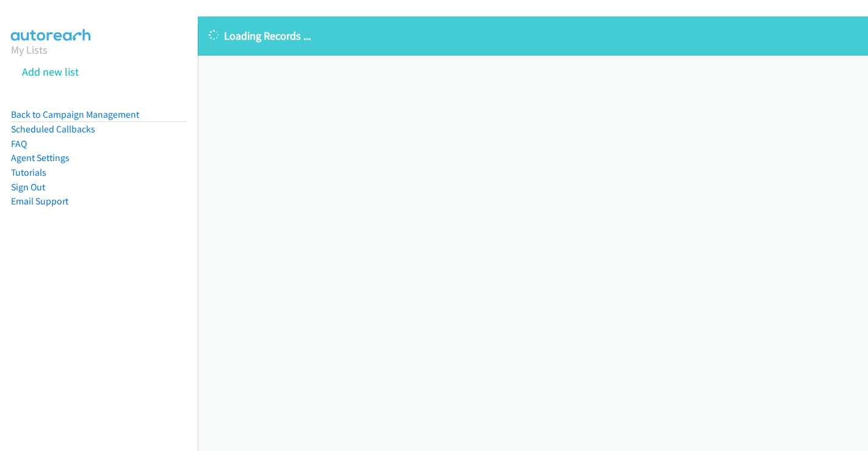  Describe the element at coordinates (28, 187) in the screenshot. I see `a: Sign Out` at that location.